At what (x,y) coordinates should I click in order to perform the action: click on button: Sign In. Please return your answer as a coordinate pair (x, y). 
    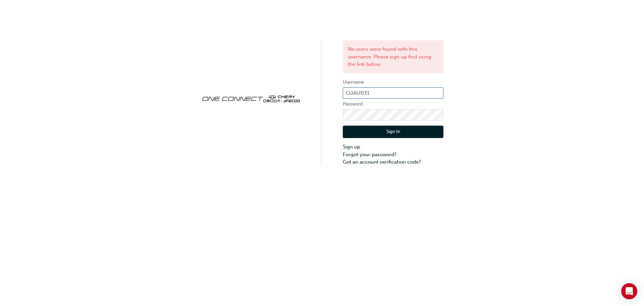
    Looking at the image, I should click on (393, 132).